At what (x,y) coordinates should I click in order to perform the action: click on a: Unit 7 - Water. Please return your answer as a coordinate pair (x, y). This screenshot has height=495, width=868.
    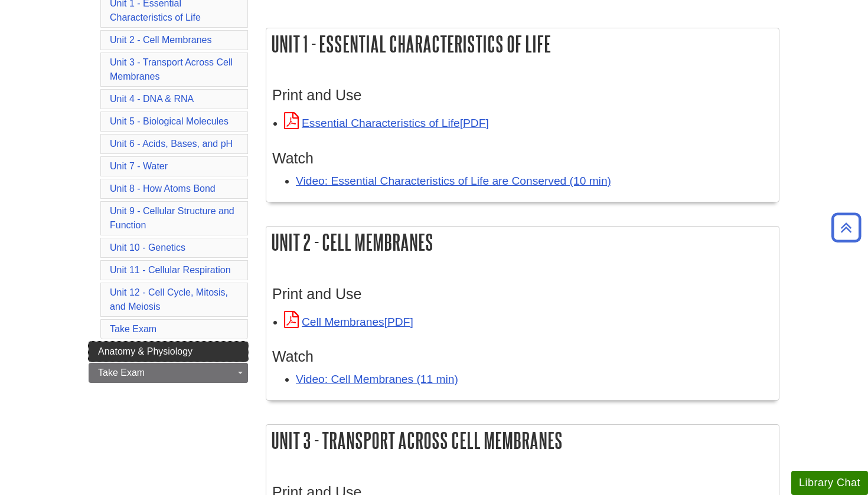
    Looking at the image, I should click on (139, 166).